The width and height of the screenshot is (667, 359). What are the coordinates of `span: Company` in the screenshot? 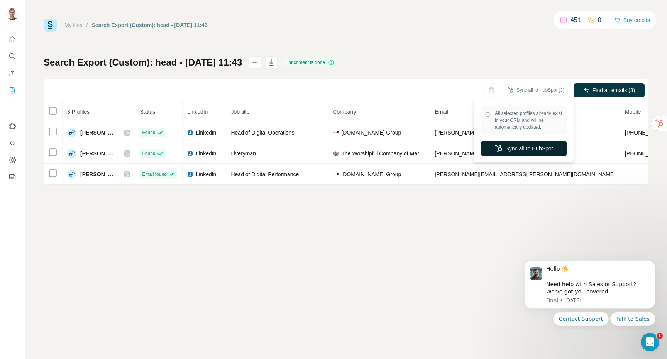 It's located at (344, 112).